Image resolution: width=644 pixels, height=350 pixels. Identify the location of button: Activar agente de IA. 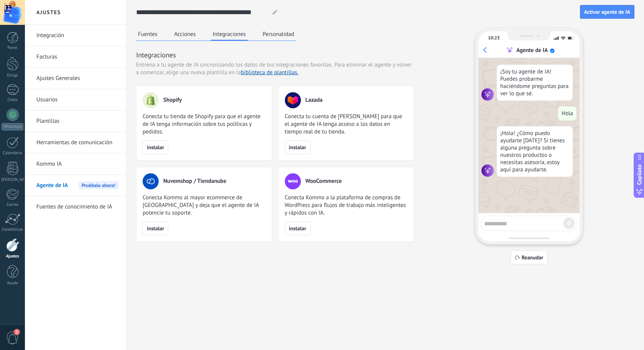
(607, 12).